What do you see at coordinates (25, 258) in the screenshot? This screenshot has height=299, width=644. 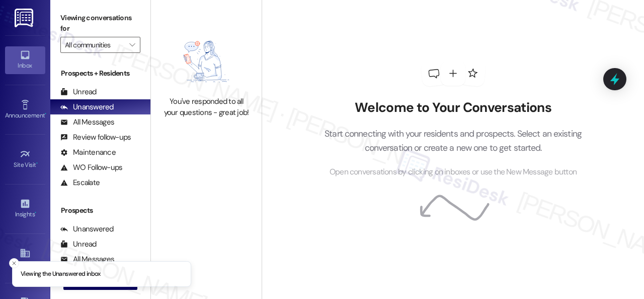 I see `a: Buildings` at bounding box center [25, 258].